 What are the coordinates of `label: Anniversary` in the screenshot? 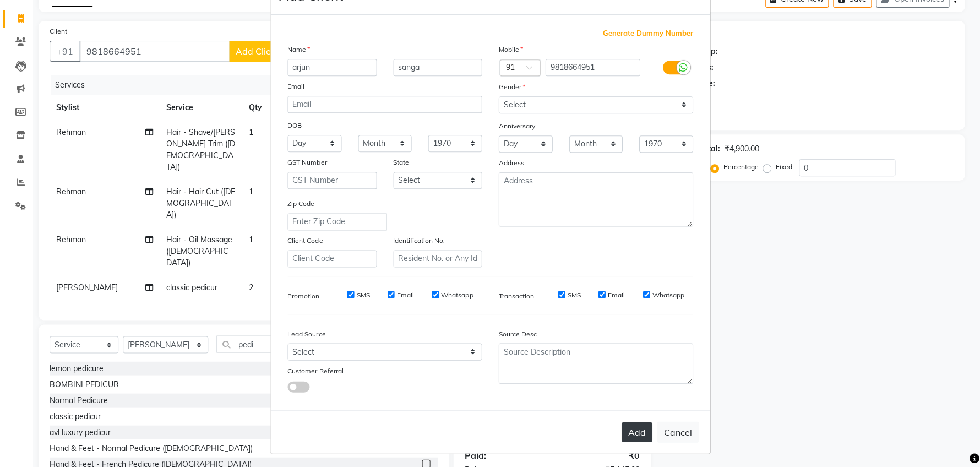 It's located at (516, 126).